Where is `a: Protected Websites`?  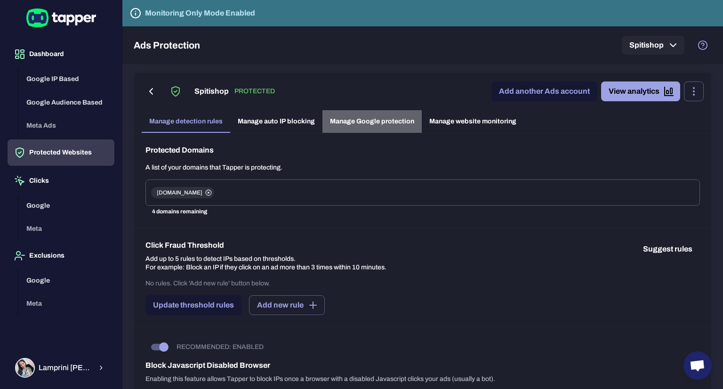
a: Protected Websites is located at coordinates (61, 151).